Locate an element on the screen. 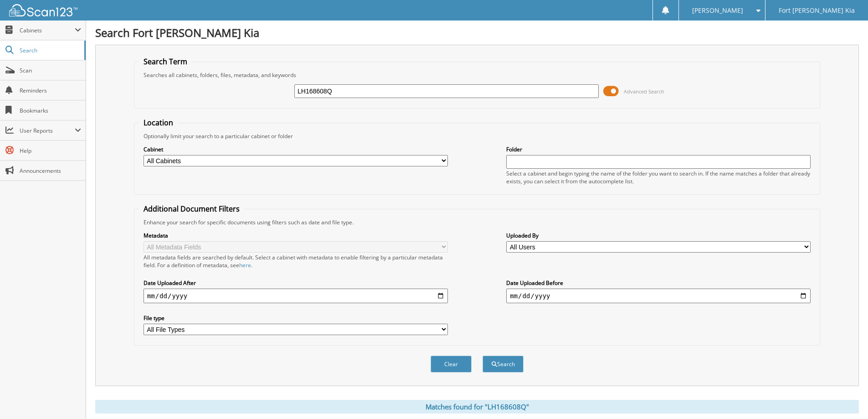 The image size is (868, 419). label: Date Uploaded After is located at coordinates (296, 282).